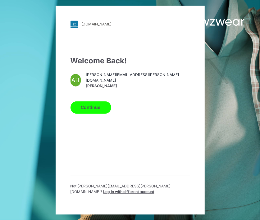 This screenshot has width=260, height=220. I want to click on div: Welcome Back!, so click(130, 61).